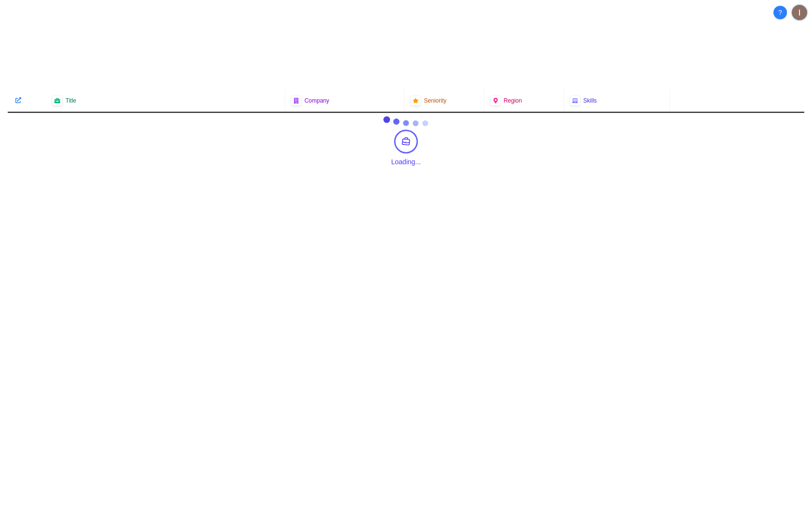 Image resolution: width=812 pixels, height=511 pixels. What do you see at coordinates (780, 13) in the screenshot?
I see `button: About Techjobs` at bounding box center [780, 13].